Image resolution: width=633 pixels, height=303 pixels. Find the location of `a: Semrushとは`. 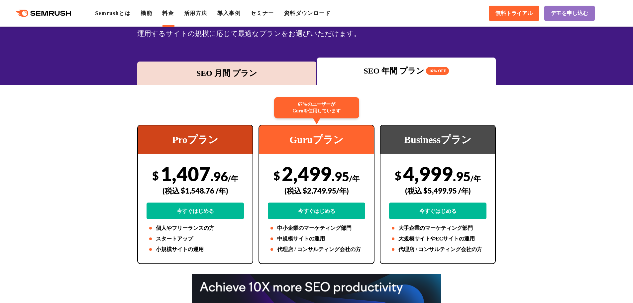

a: Semrushとは is located at coordinates (113, 13).